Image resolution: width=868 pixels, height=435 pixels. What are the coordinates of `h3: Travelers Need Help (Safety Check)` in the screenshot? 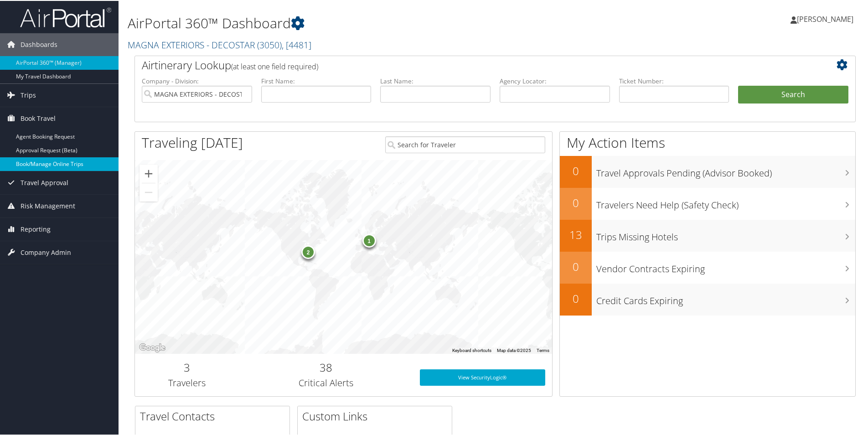 It's located at (726, 202).